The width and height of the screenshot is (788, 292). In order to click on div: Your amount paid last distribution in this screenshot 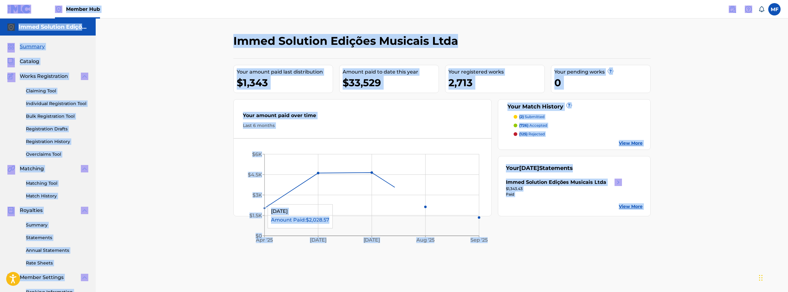, I will do `click(284, 72)`.